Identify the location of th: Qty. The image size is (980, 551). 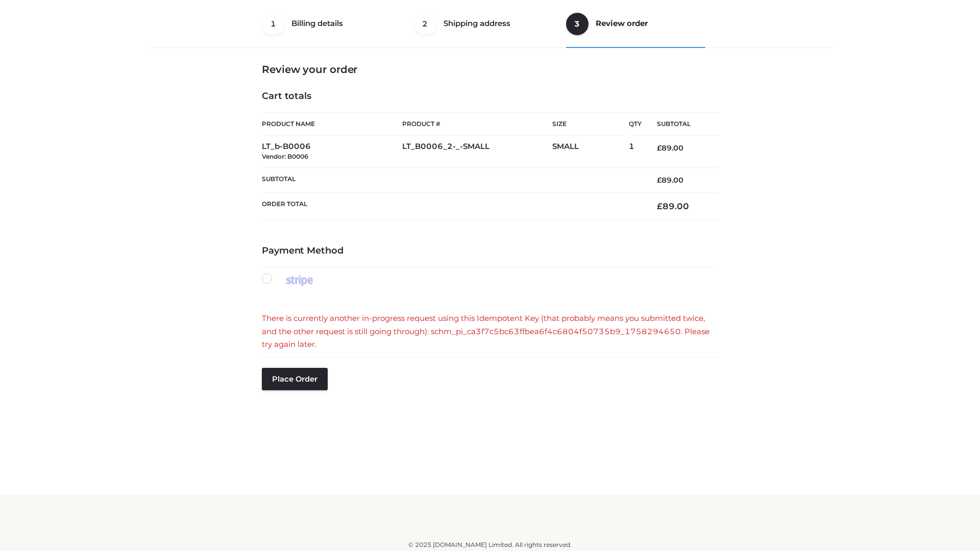
(635, 124).